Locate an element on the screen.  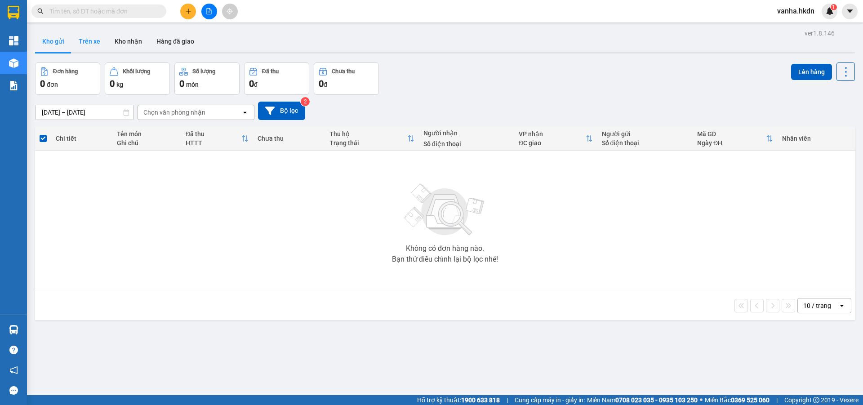
button: Chưa thu0đ is located at coordinates (346, 79).